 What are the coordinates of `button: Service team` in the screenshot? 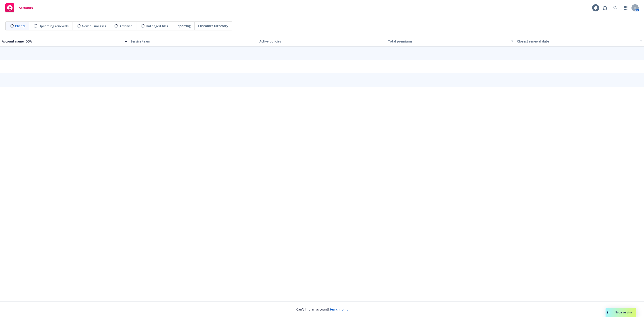 It's located at (193, 41).